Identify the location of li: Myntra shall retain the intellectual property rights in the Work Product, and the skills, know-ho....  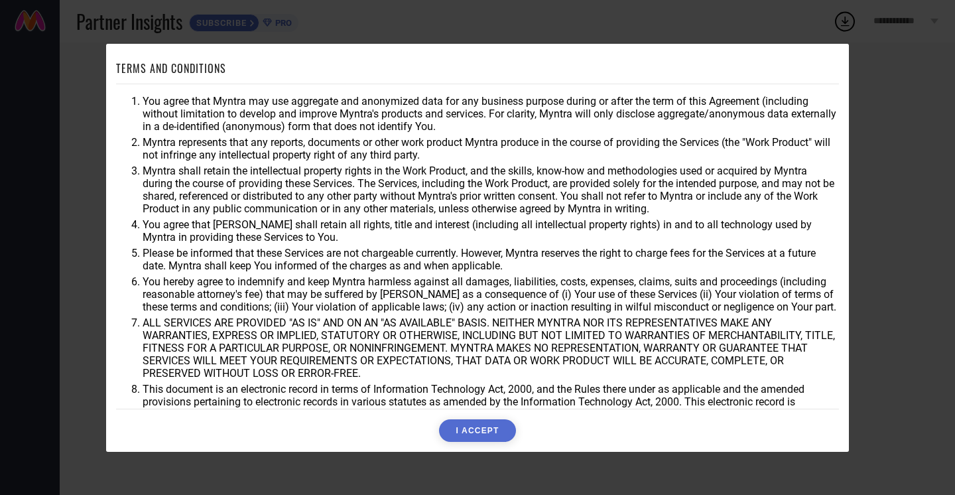
(491, 190).